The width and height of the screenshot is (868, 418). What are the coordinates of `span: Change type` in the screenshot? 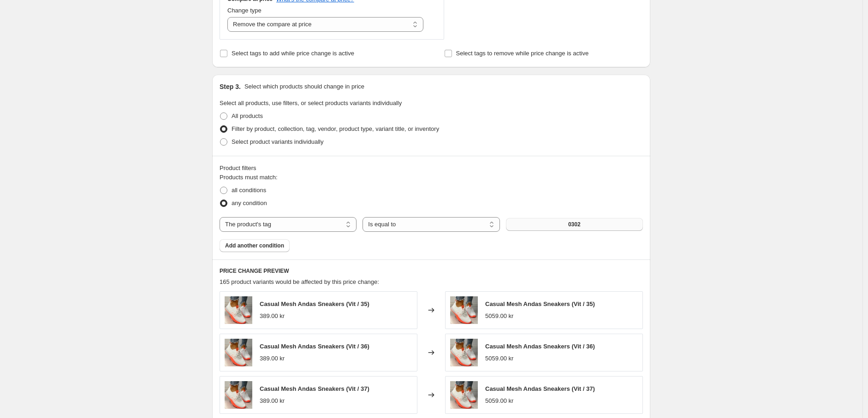 It's located at (245, 10).